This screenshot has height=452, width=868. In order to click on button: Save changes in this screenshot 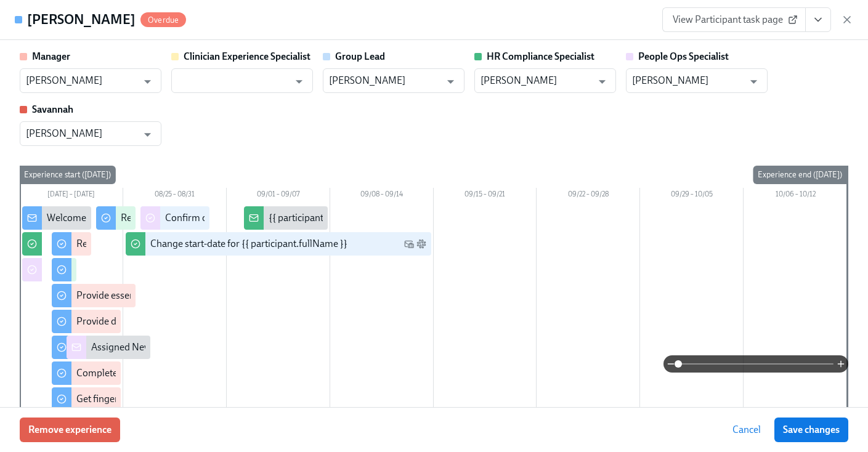, I will do `click(811, 430)`.